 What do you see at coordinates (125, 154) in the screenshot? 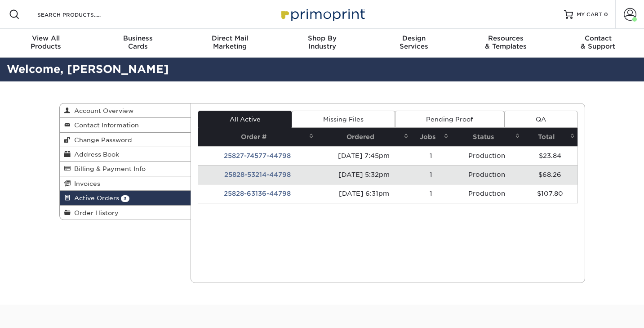
I see `a: Address Book` at bounding box center [125, 154].